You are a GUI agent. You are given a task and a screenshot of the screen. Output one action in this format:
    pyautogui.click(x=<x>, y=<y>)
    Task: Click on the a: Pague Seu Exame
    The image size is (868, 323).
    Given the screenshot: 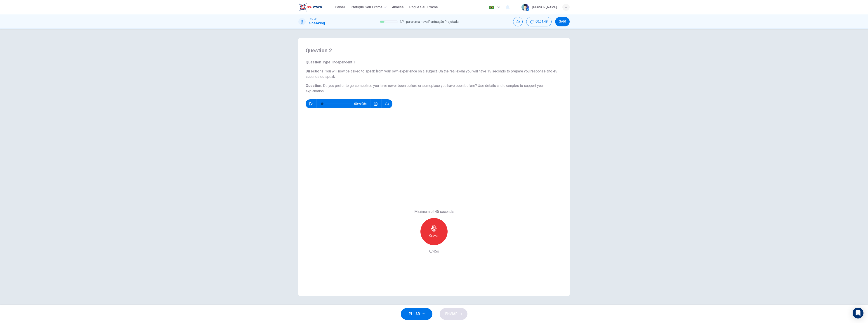 What is the action you would take?
    pyautogui.click(x=423, y=7)
    